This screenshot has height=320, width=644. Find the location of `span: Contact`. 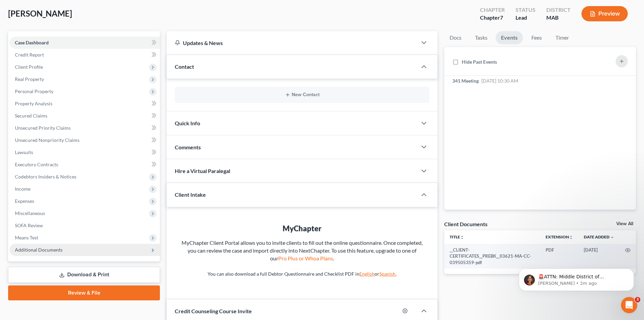

span: Contact is located at coordinates (184, 66).